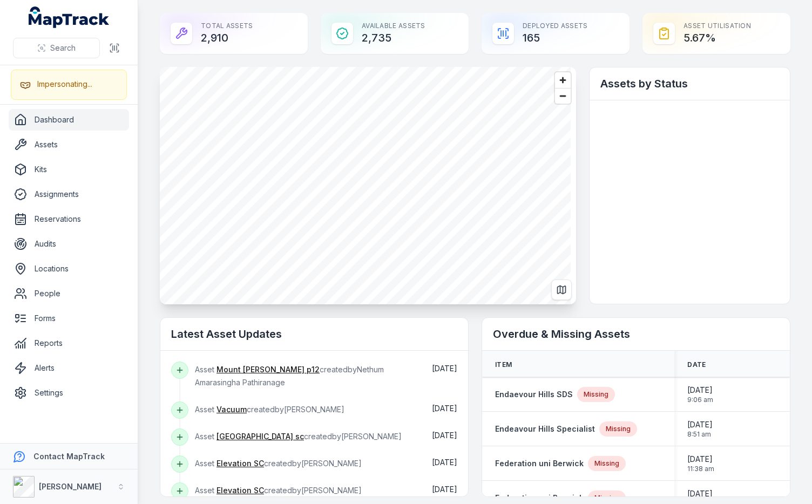 This screenshot has width=812, height=504. What do you see at coordinates (69, 343) in the screenshot?
I see `a: Reports` at bounding box center [69, 343].